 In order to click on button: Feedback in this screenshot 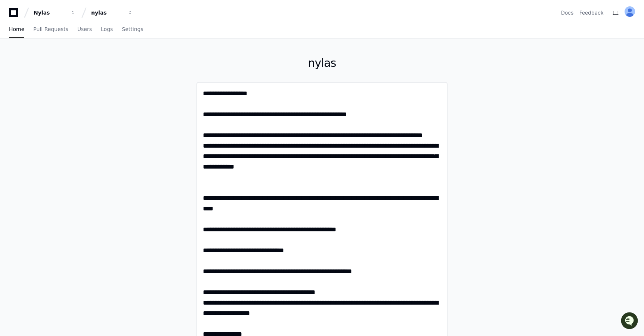, I will do `click(591, 12)`.